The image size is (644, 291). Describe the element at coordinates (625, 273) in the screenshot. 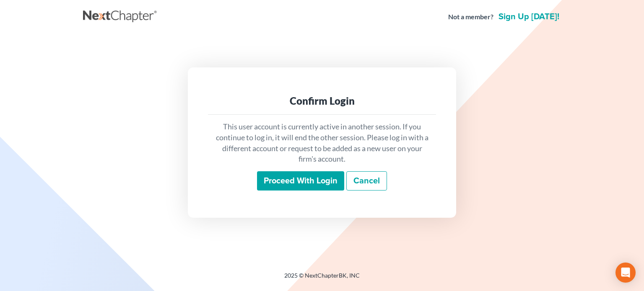

I see `div: Open Intercom Messenger` at that location.